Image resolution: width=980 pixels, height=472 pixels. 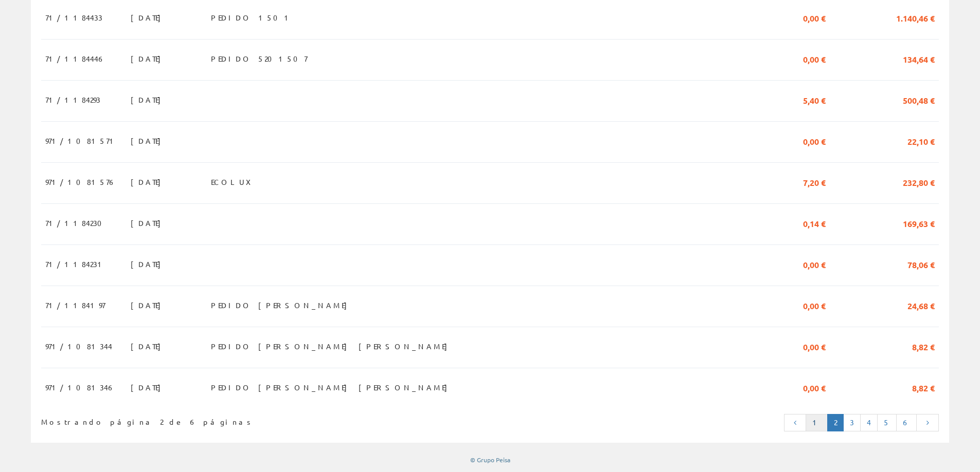 I want to click on span: 134,64 €, so click(x=919, y=58).